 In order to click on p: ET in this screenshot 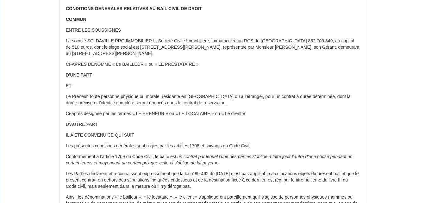, I will do `click(213, 86)`.